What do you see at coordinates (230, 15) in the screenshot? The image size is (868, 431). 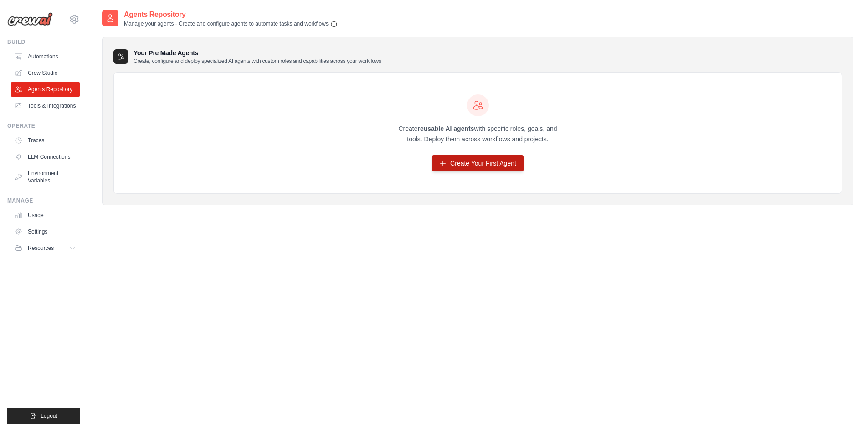 I see `h2: Agents Repository` at bounding box center [230, 15].